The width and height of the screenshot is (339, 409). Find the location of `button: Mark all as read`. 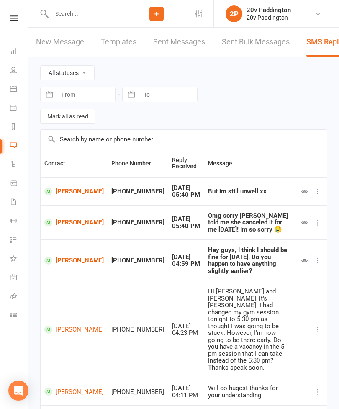

button: Mark all as read is located at coordinates (68, 117).